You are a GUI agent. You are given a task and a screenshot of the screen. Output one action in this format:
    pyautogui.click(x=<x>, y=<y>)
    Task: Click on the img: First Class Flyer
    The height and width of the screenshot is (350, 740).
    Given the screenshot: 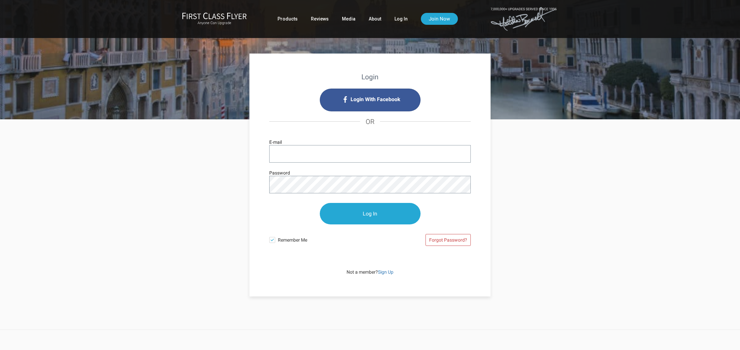 What is the action you would take?
    pyautogui.click(x=214, y=16)
    